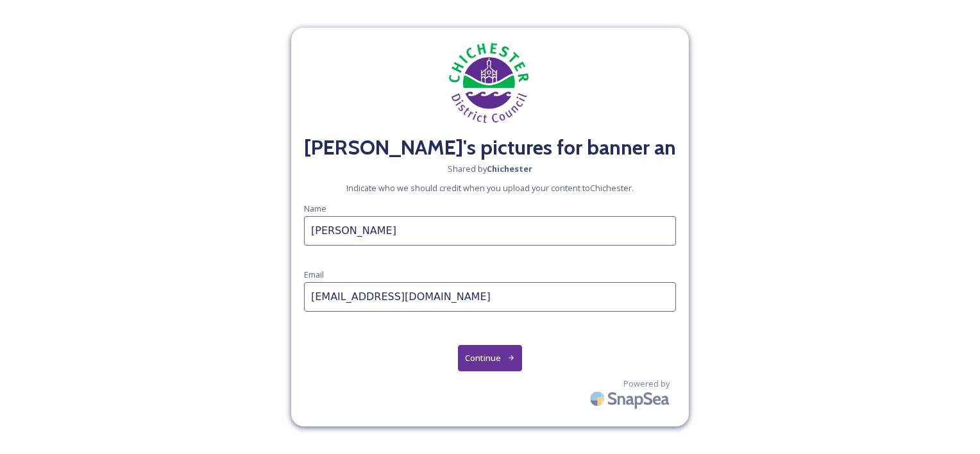 The image size is (980, 454). What do you see at coordinates (315, 209) in the screenshot?
I see `span: Name` at bounding box center [315, 209].